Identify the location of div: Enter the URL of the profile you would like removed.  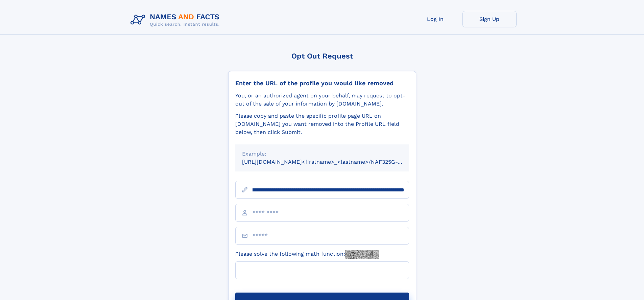
(322, 83).